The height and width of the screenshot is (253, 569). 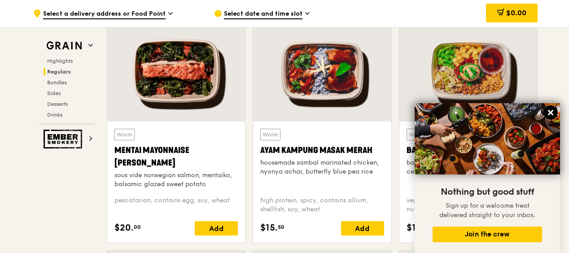 What do you see at coordinates (57, 104) in the screenshot?
I see `span: Desserts` at bounding box center [57, 104].